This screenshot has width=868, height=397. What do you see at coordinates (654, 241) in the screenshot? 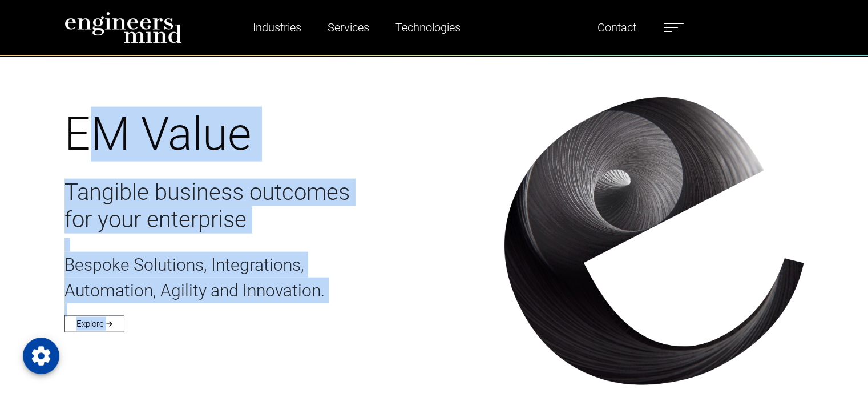
I see `img: intro-img` at bounding box center [654, 241].